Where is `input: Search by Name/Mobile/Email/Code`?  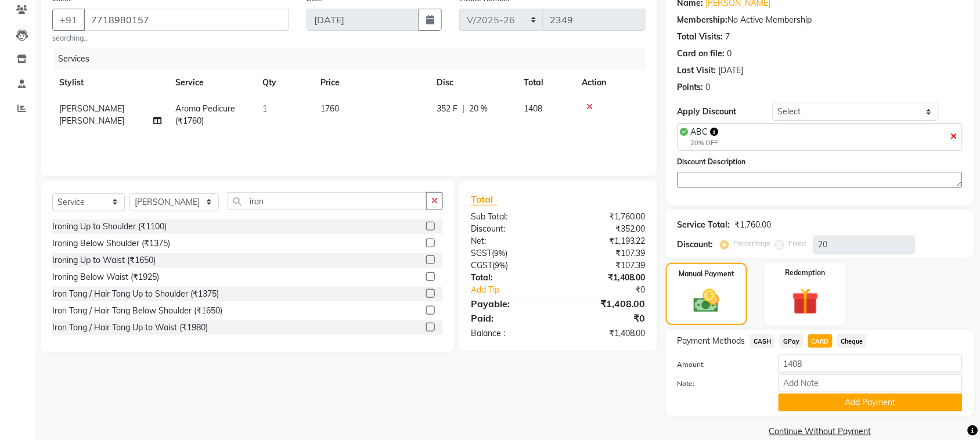 input: Search by Name/Mobile/Email/Code is located at coordinates (186, 20).